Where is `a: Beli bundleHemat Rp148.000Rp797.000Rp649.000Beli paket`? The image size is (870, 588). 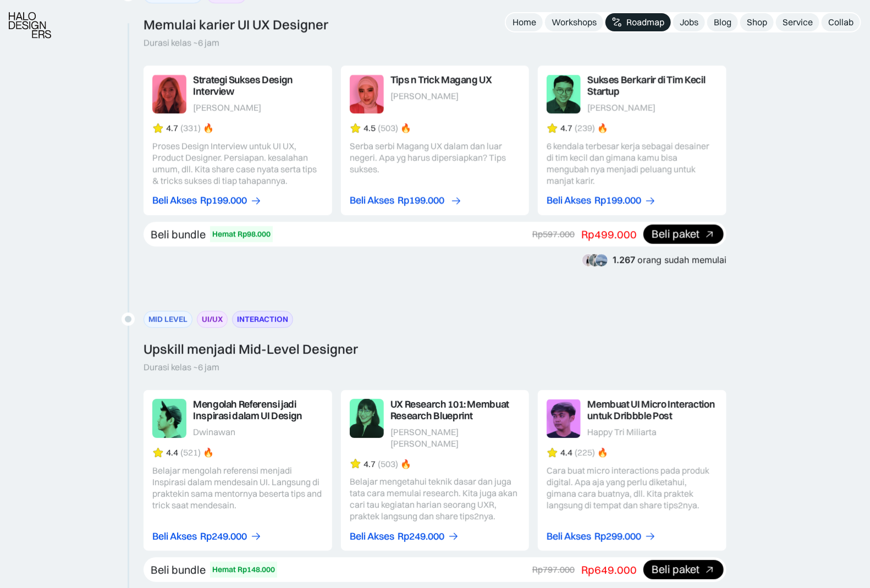 a: Beli bundleHemat Rp148.000Rp797.000Rp649.000Beli paket is located at coordinates (435, 569).